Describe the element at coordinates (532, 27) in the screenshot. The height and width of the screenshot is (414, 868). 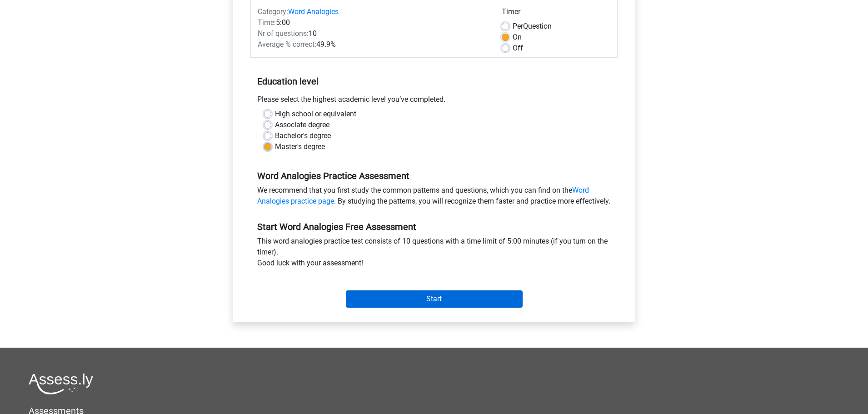
I see `label: Question` at that location.